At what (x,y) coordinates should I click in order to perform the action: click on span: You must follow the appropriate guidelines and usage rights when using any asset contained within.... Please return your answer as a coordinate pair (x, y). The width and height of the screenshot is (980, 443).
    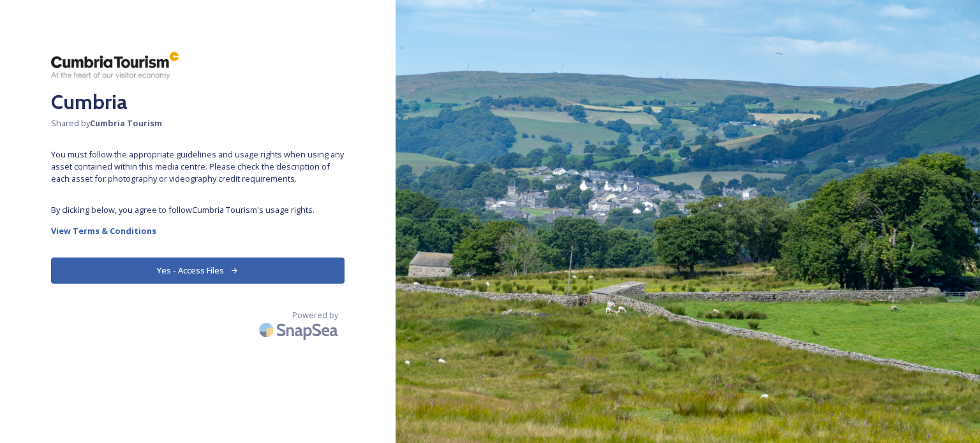
    Looking at the image, I should click on (198, 167).